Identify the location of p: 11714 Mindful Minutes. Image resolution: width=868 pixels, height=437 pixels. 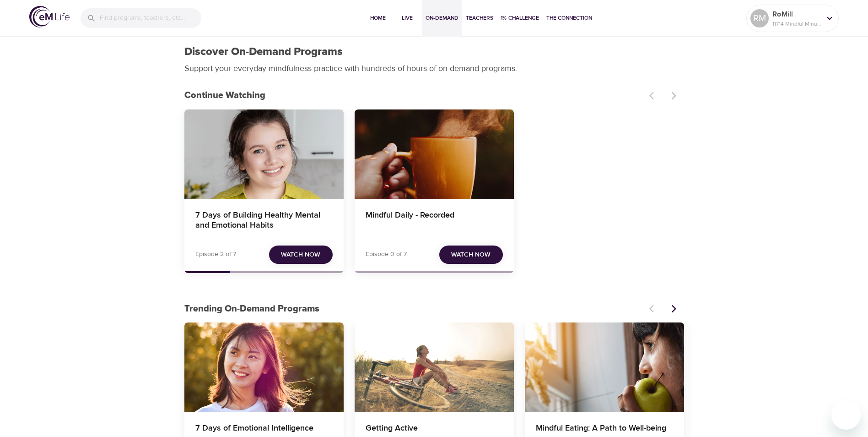
(797, 24).